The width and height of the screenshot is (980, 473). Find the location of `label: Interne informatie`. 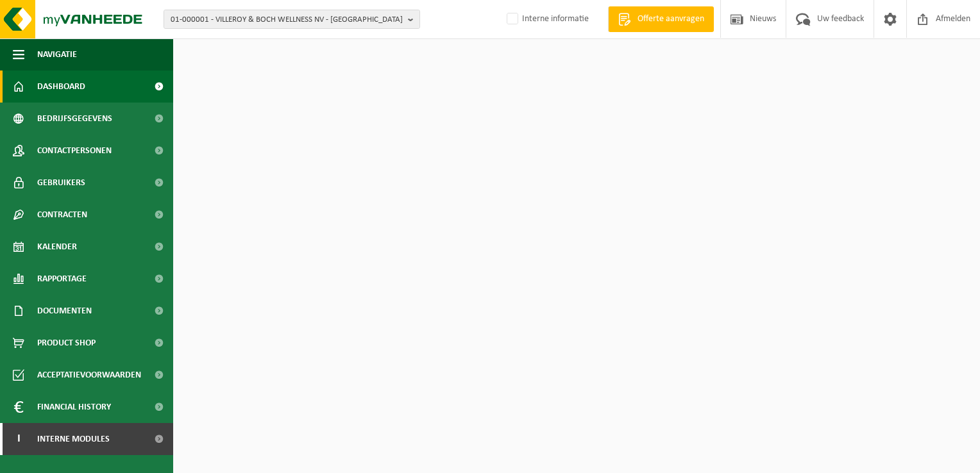

label: Interne informatie is located at coordinates (546, 19).